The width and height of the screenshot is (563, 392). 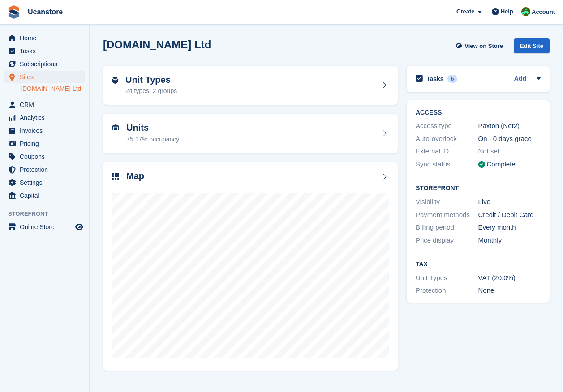 What do you see at coordinates (531, 47) in the screenshot?
I see `a: Edit Site` at bounding box center [531, 47].